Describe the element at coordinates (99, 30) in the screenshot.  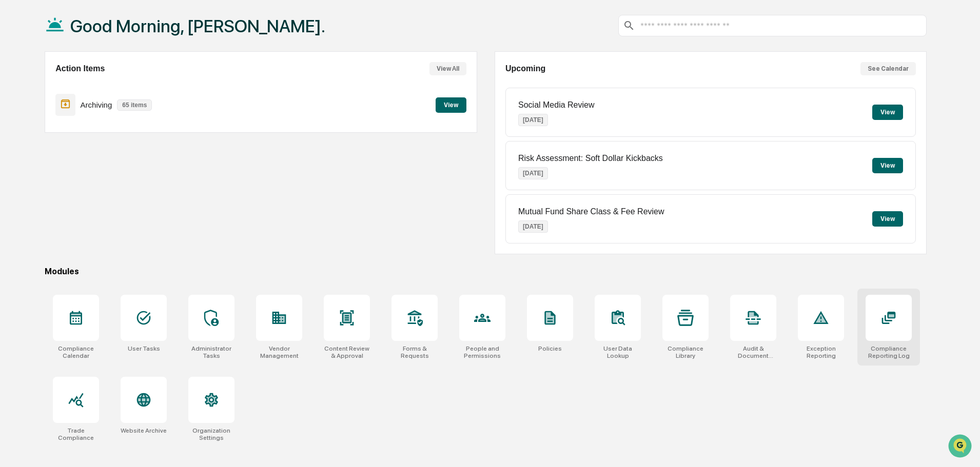
I see `p: How can we help?` at that location.